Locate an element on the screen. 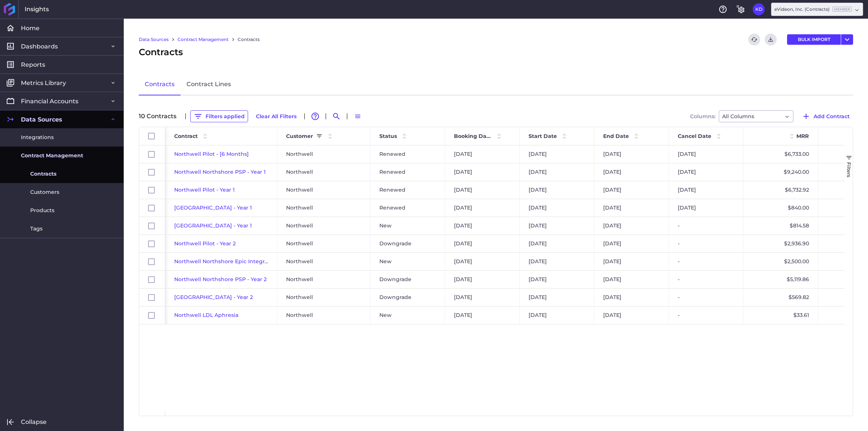  span: Reports is located at coordinates (33, 64).